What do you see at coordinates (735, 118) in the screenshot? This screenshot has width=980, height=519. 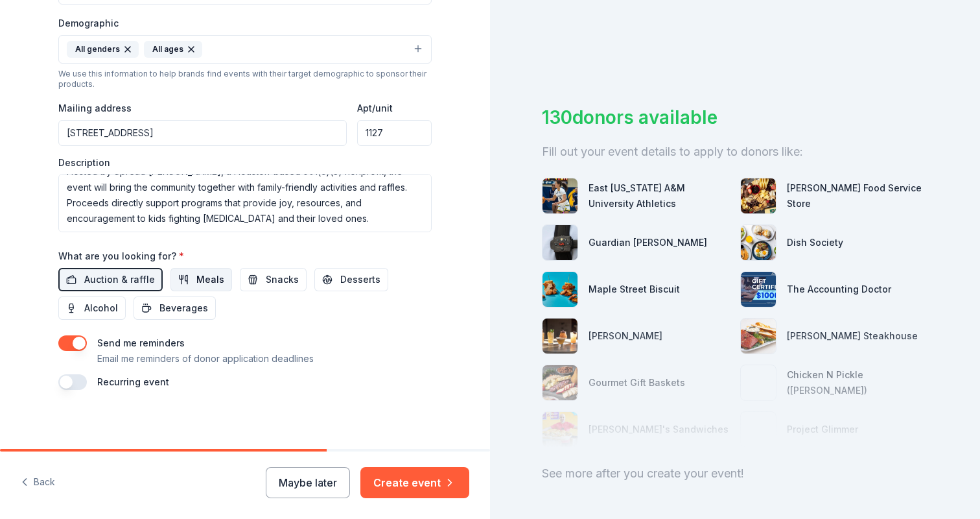 I see `div: 130 donors available` at bounding box center [735, 118].